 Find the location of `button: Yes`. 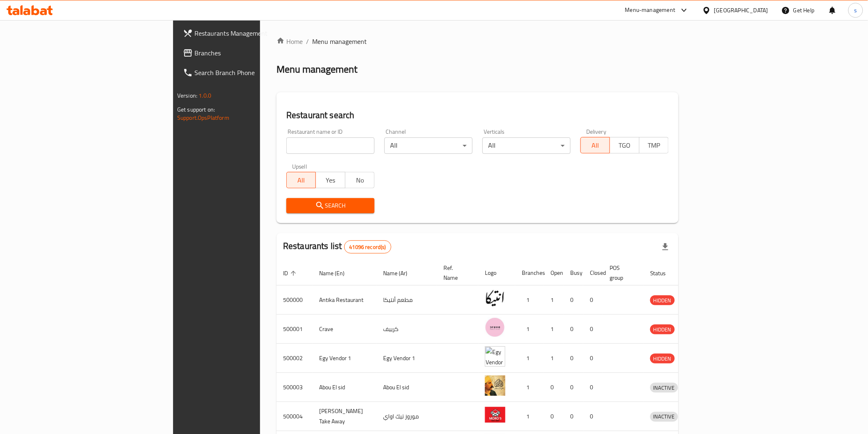

button: Yes is located at coordinates (330, 180).